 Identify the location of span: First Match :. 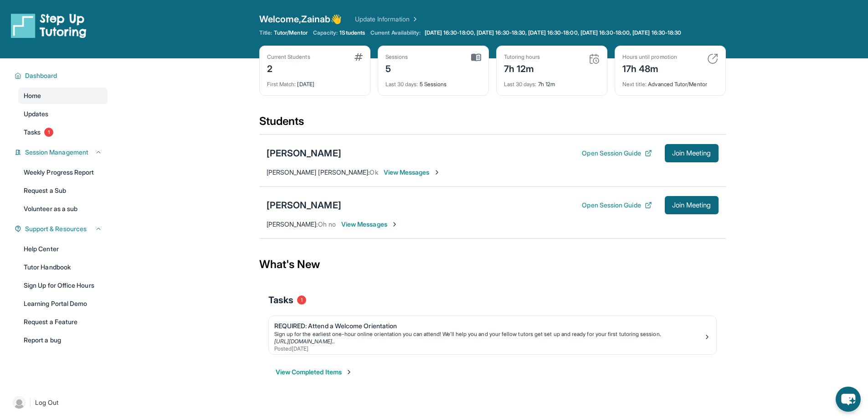
(281, 84).